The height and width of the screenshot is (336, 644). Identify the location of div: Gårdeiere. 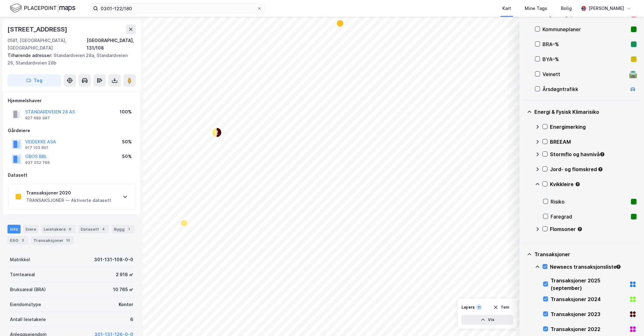
(71, 130).